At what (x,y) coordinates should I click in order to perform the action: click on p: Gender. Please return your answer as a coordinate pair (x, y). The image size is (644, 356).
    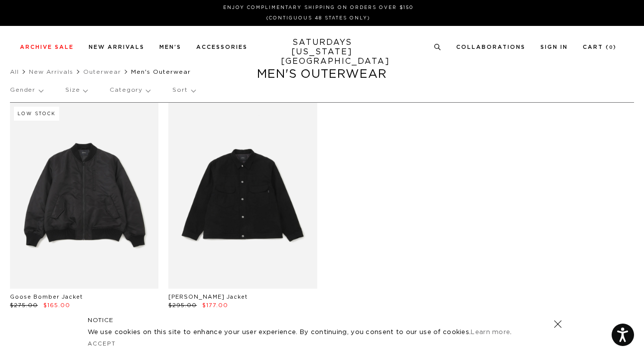
    Looking at the image, I should click on (25, 91).